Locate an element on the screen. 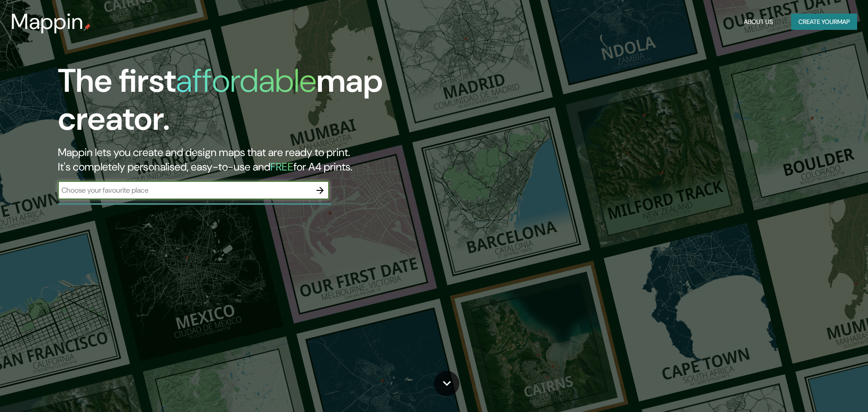 The image size is (868, 412). button: About Us is located at coordinates (758, 22).